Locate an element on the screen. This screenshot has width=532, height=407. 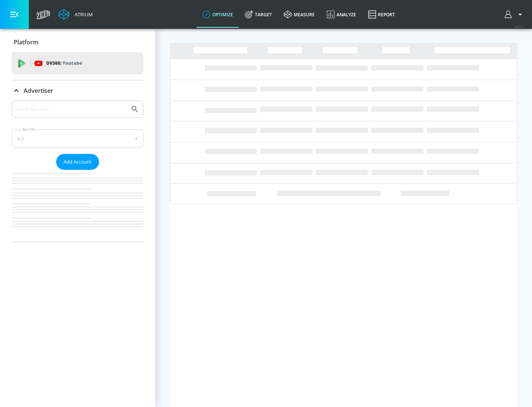
p: DV360: is located at coordinates (64, 63).